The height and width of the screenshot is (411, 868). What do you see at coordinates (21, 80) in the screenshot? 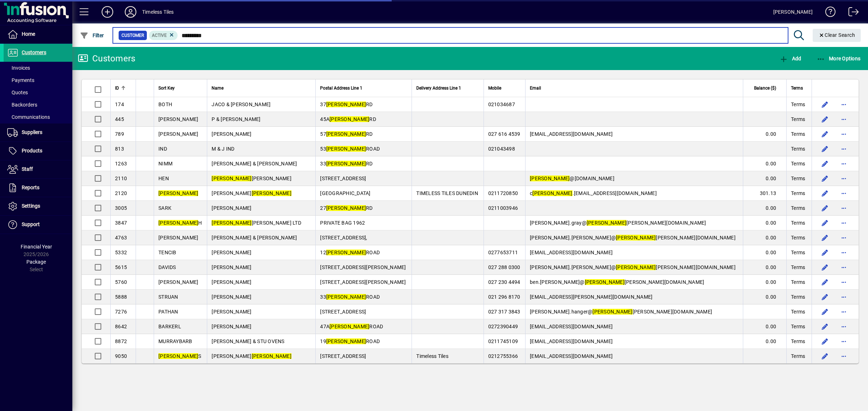
I see `span: Payments` at bounding box center [21, 80].